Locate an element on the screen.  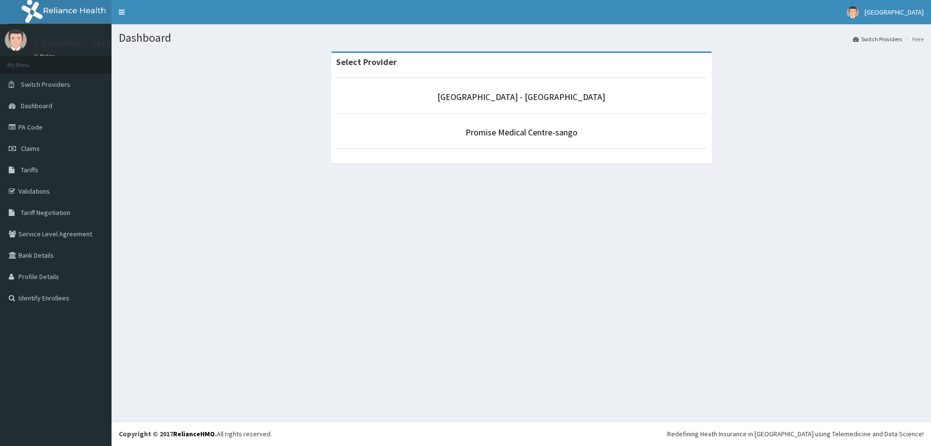
footer: All rights reserved. is located at coordinates (521, 433).